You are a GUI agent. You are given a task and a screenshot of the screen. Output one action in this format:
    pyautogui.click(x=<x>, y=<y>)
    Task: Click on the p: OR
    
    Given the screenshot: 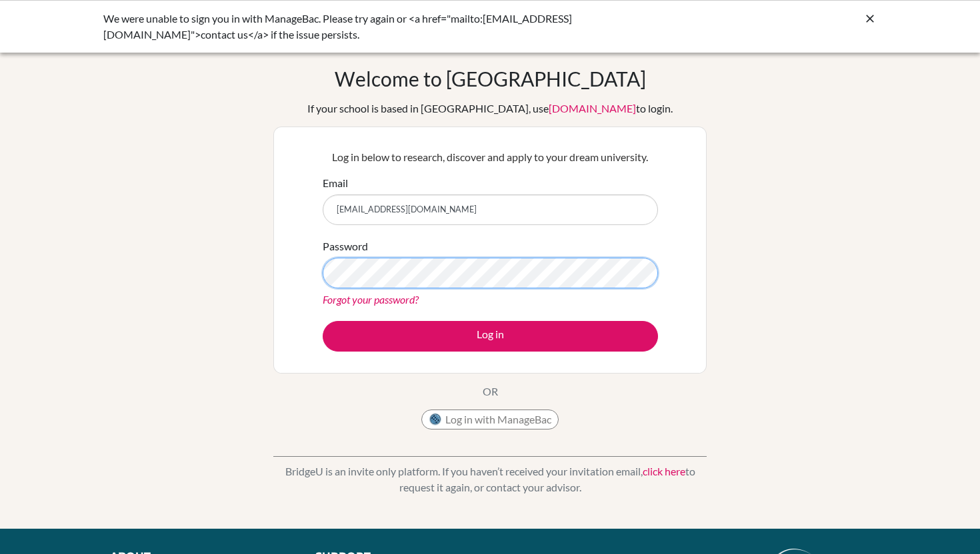 What is the action you would take?
    pyautogui.click(x=490, y=392)
    